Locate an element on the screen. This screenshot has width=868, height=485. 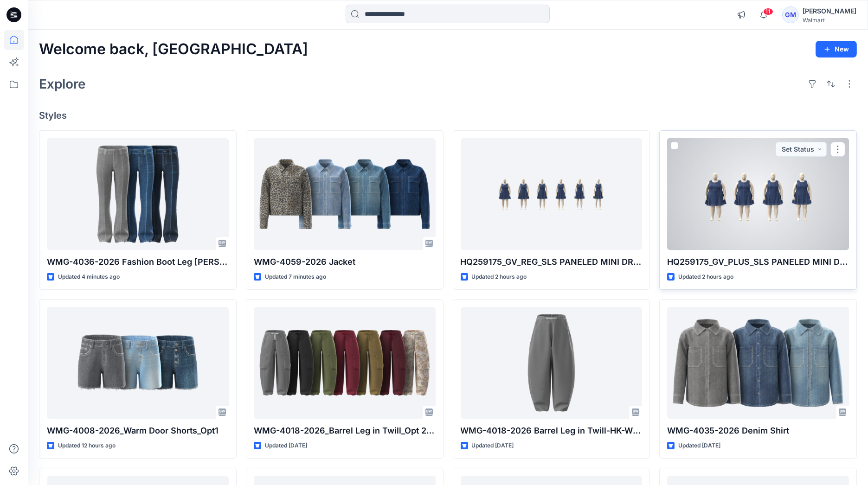
a: WMG-4018-2026 Barrel Leg in Twill-HK-With SS is located at coordinates (551, 363).